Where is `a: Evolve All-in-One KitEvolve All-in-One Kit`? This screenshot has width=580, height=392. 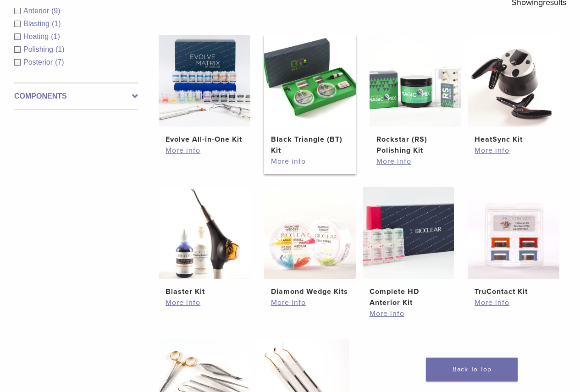 a: Evolve All-in-One KitEvolve All-in-One Kit is located at coordinates (204, 90).